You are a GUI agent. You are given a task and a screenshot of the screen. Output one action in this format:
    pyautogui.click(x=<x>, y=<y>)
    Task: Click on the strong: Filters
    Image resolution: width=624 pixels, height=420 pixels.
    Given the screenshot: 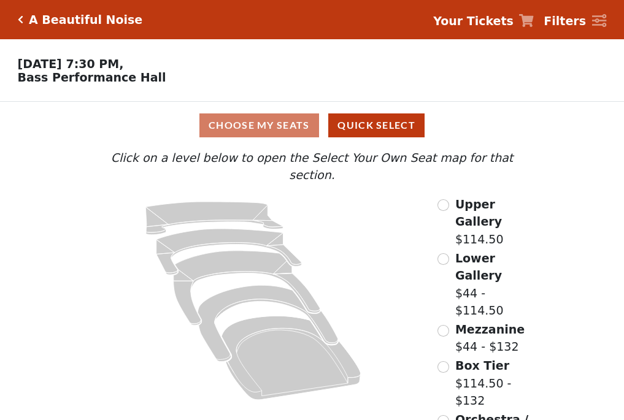 What is the action you would take?
    pyautogui.click(x=565, y=21)
    